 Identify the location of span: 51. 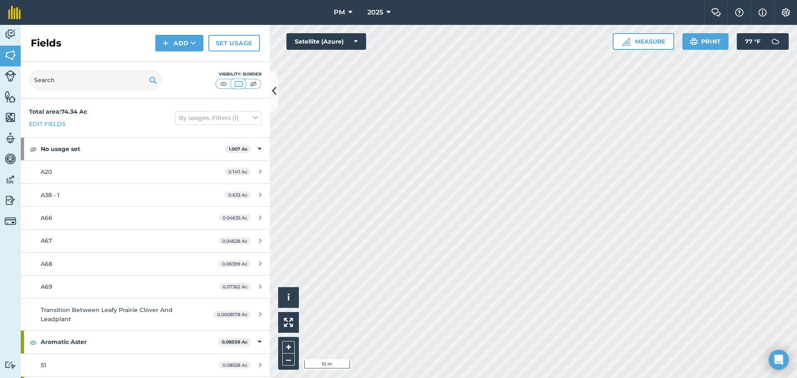
(43, 365).